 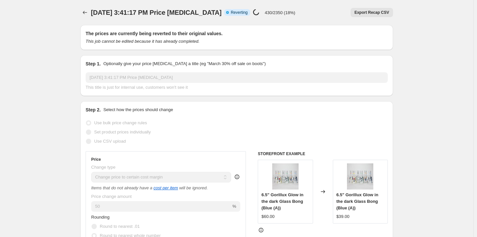 I want to click on i: cost per item, so click(x=165, y=188).